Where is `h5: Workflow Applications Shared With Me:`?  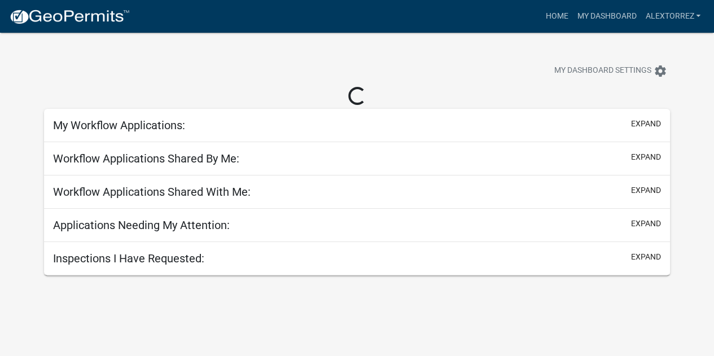 h5: Workflow Applications Shared With Me: is located at coordinates (152, 192).